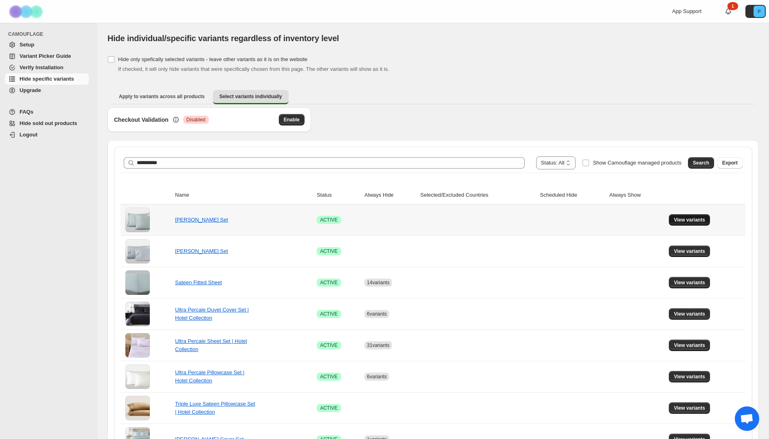 The width and height of the screenshot is (769, 439). I want to click on span: Hide individual/specific variants regardless of inventory level, so click(223, 38).